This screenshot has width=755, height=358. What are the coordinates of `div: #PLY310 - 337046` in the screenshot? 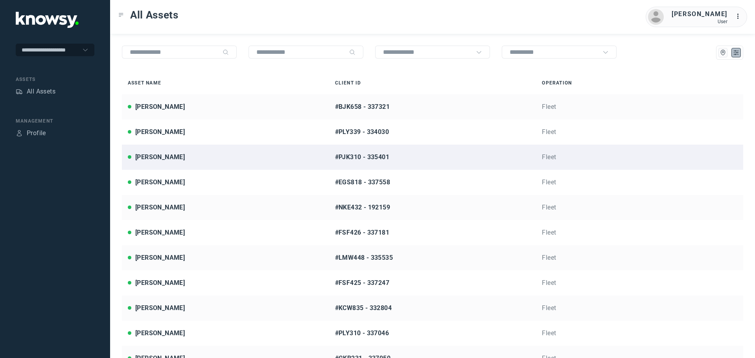 It's located at (432, 333).